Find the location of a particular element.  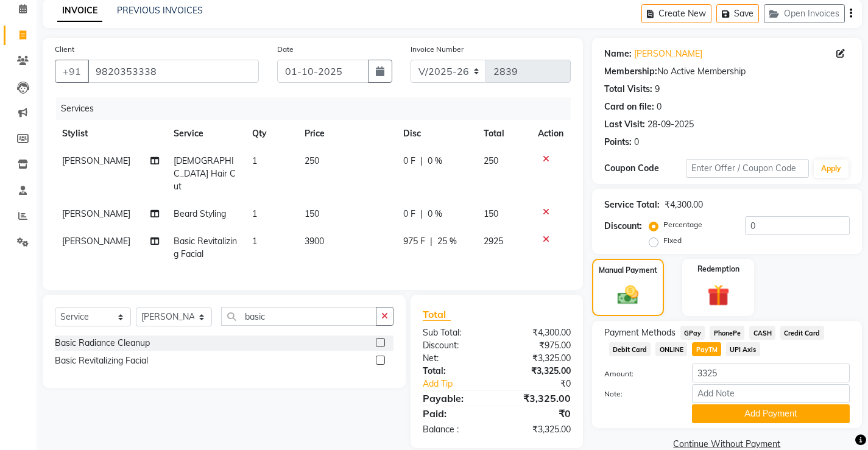

div: Services is located at coordinates (318, 109).